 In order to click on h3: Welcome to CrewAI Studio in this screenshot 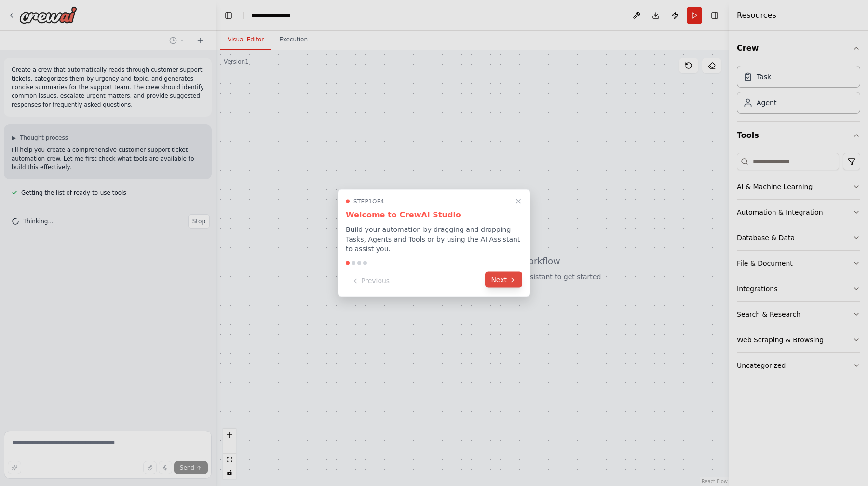, I will do `click(434, 215)`.